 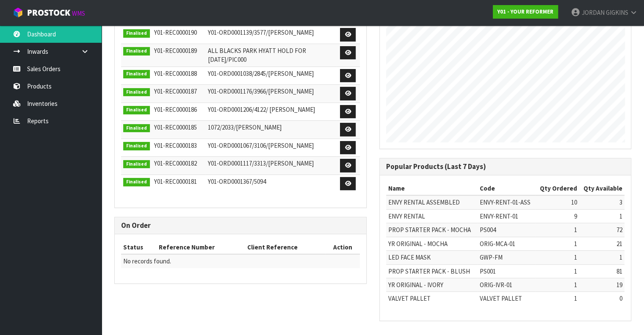 What do you see at coordinates (617, 12) in the screenshot?
I see `span: GIGKINS` at bounding box center [617, 12].